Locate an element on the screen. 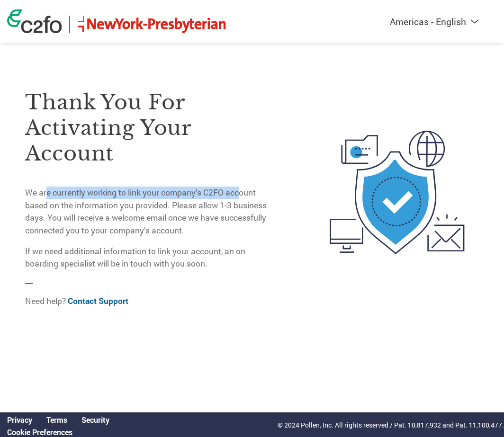 This screenshot has width=504, height=437. h3: Thank you for activating your account is located at coordinates (147, 128).